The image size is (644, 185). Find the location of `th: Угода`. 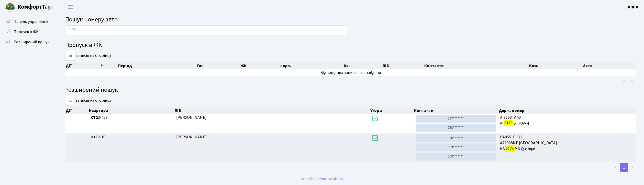

th: Угода is located at coordinates (391, 111).